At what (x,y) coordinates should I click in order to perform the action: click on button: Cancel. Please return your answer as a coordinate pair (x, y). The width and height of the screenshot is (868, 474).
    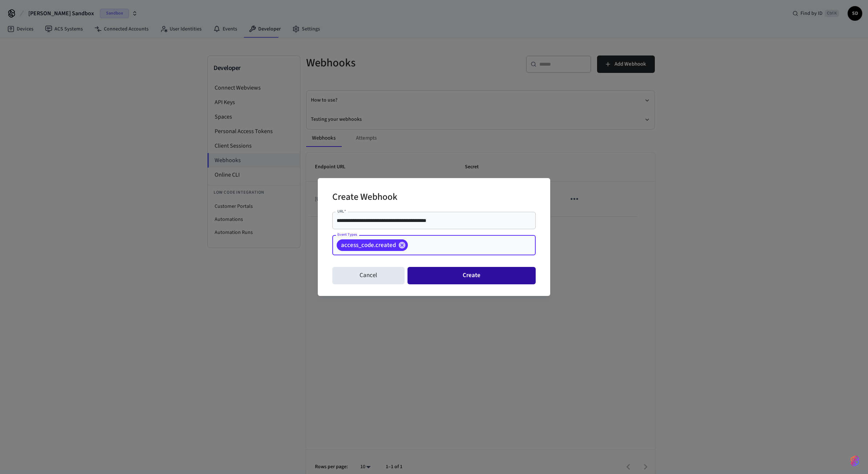
    Looking at the image, I should click on (369, 276).